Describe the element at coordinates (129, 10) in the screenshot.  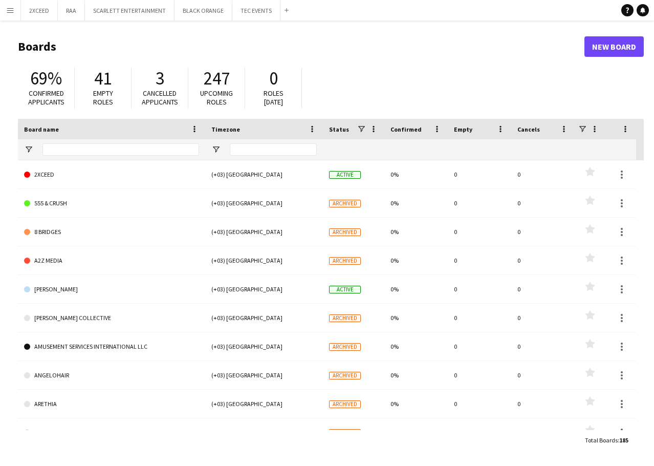
I see `button: SCARLETT ENTERTAINMENT` at that location.